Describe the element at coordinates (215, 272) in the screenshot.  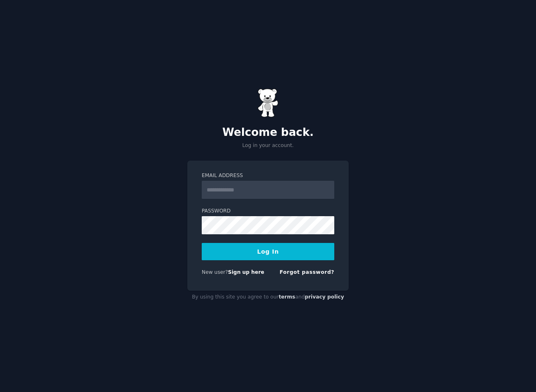
I see `span: New user?` at that location.